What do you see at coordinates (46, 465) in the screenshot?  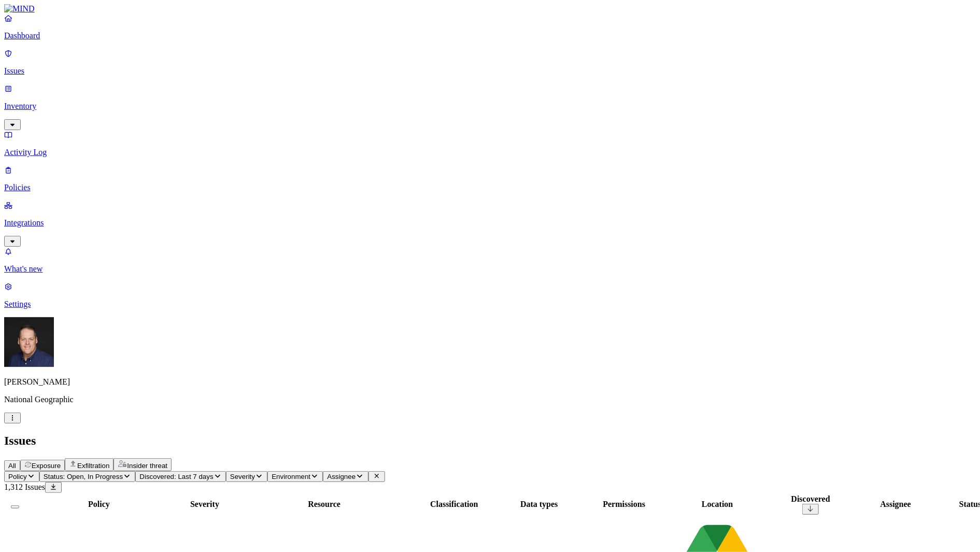 I see `span: Exposure` at bounding box center [46, 465].